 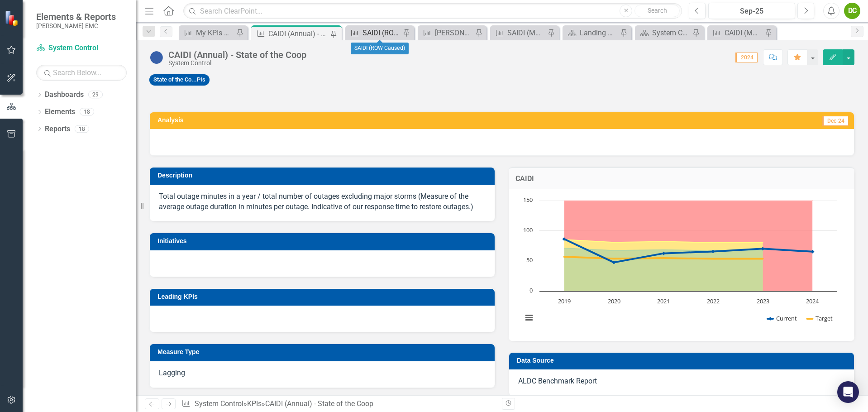 I want to click on button: View chart menu, Chart, so click(x=529, y=318).